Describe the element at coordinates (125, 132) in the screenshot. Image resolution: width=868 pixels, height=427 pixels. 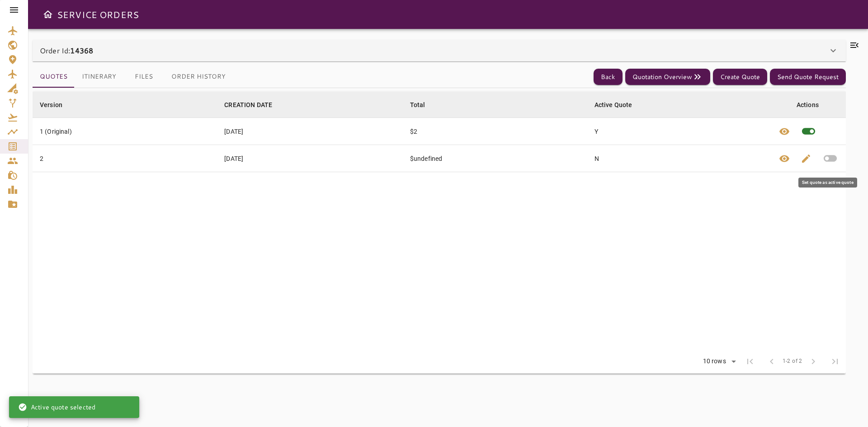
I see `td: 1 (Original)` at that location.